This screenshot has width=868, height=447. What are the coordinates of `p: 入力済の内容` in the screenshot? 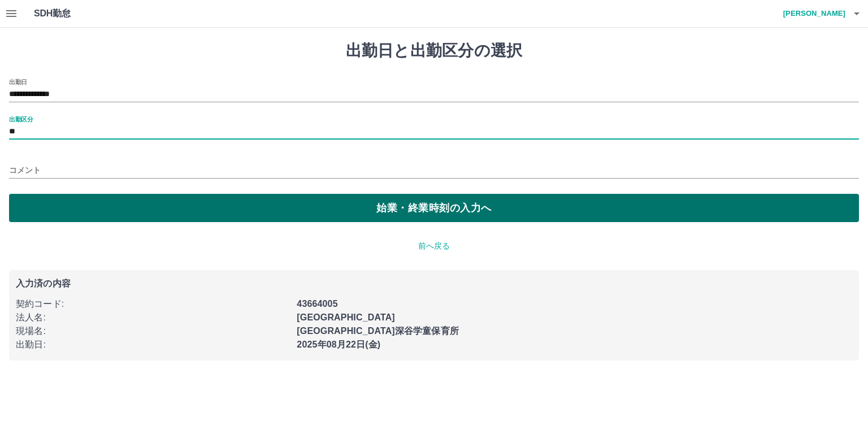 It's located at (434, 283).